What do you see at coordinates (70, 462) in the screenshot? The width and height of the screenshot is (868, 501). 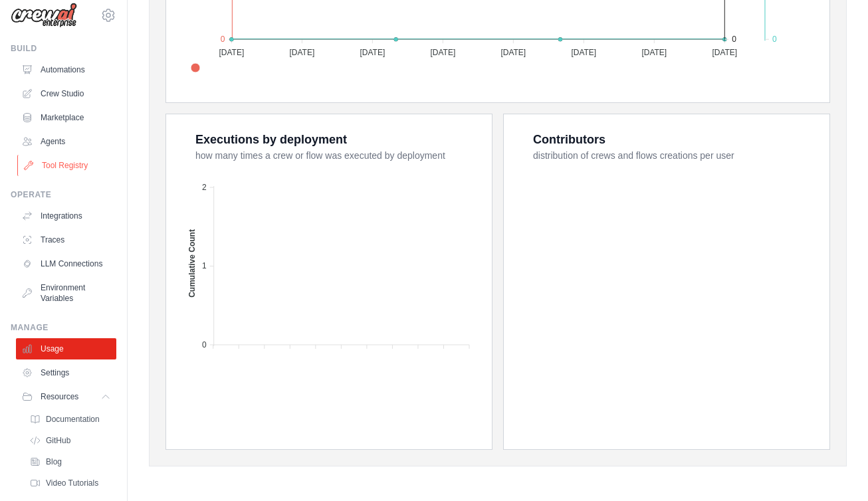 I see `a: Blog` at bounding box center [70, 462].